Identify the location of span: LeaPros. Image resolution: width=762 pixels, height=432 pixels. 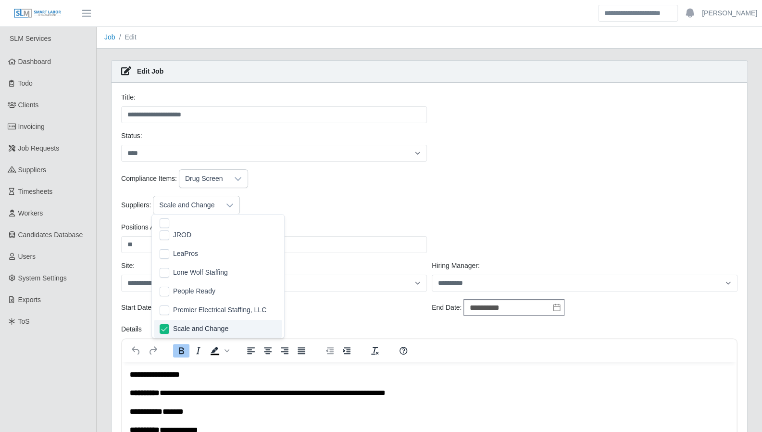
(186, 253).